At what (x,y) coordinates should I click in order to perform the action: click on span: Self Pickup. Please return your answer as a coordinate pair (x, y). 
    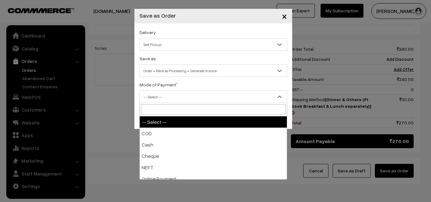
    Looking at the image, I should click on (213, 44).